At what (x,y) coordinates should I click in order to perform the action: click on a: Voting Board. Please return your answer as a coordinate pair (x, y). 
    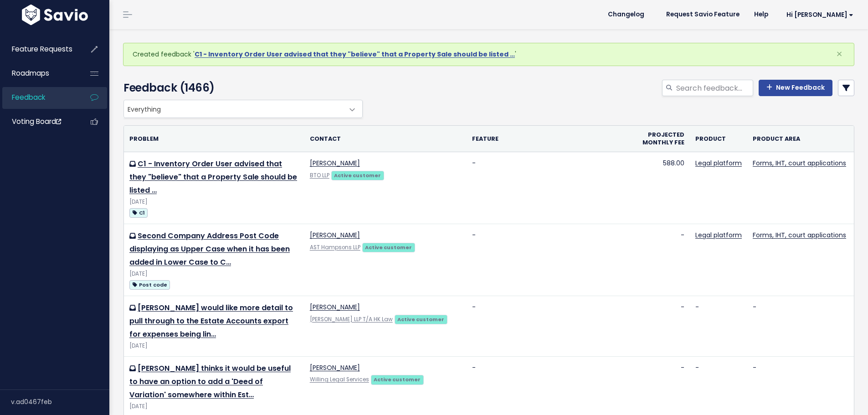
    Looking at the image, I should click on (39, 121).